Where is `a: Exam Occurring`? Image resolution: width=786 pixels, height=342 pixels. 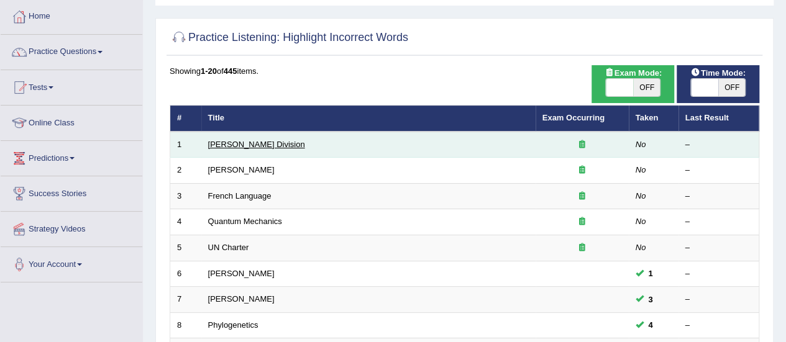 a: Exam Occurring is located at coordinates (574, 117).